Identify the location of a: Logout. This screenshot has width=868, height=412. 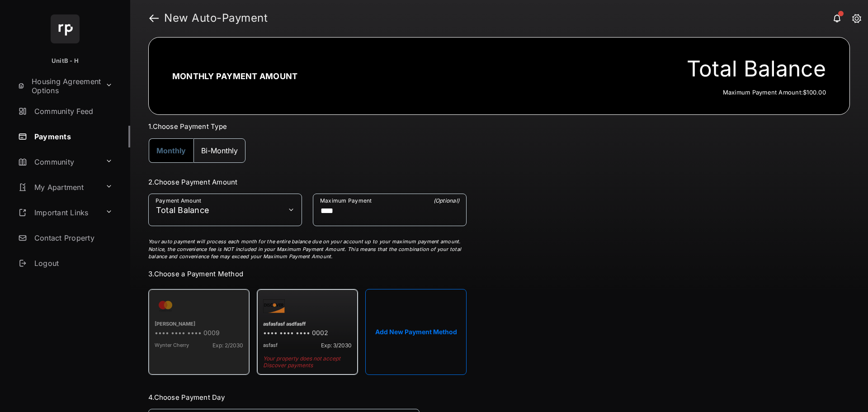
(73, 263).